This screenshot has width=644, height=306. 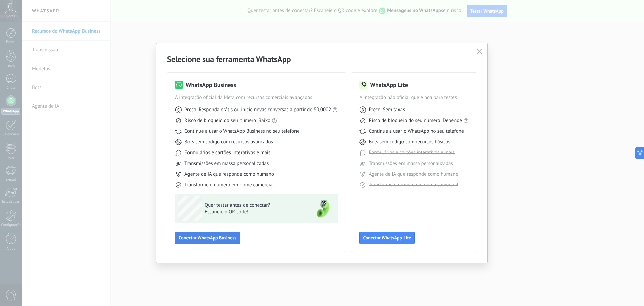 What do you see at coordinates (389, 84) in the screenshot?
I see `h3: WhatsApp Lite` at bounding box center [389, 84].